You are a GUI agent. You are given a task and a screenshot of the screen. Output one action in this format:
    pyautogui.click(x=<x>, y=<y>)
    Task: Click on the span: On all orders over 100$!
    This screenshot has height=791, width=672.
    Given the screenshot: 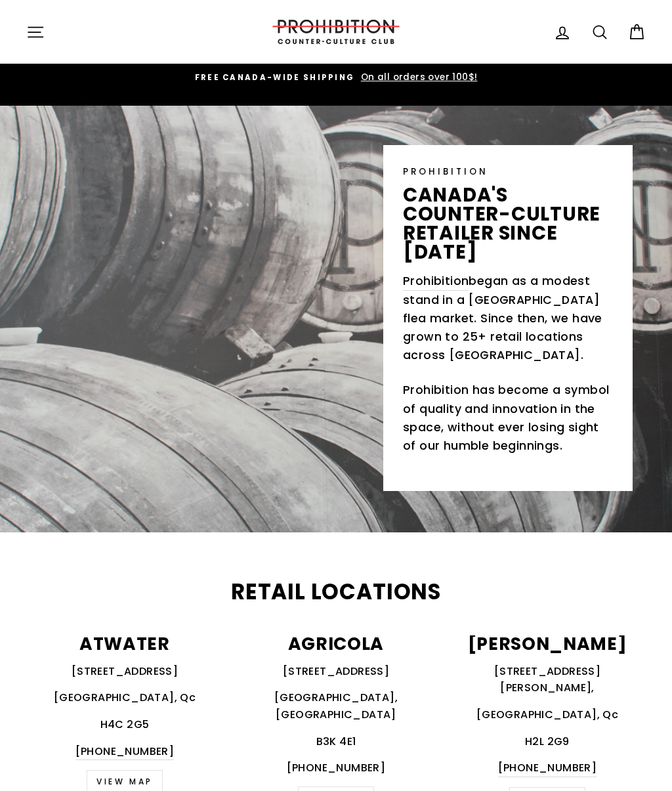 What is the action you would take?
    pyautogui.click(x=417, y=77)
    